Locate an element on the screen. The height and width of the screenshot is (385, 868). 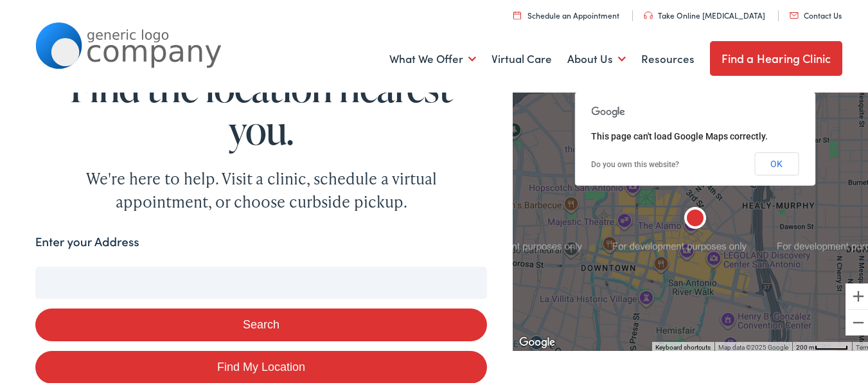
a: Schedule an Appointment is located at coordinates (566, 13).